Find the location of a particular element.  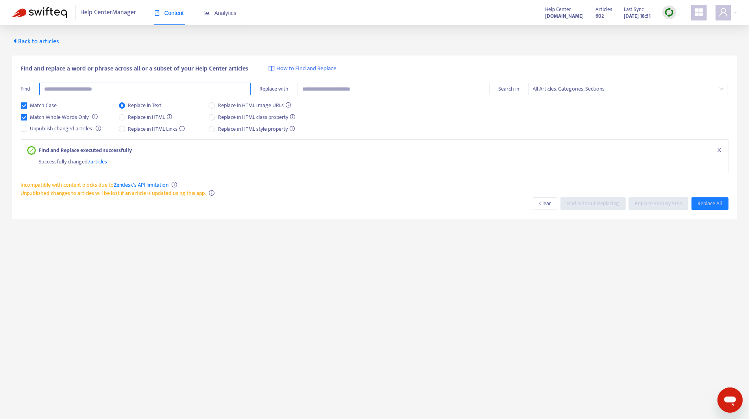

span: Replace in Text is located at coordinates (145, 106).